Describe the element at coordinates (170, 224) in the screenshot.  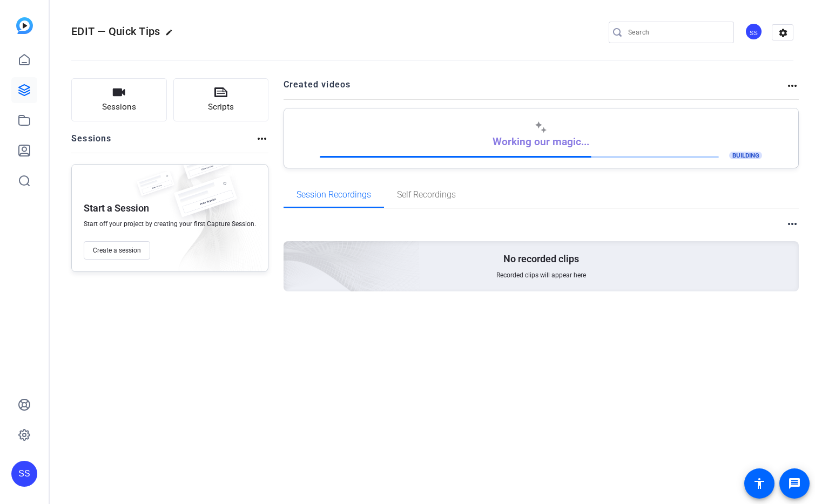
I see `span: Start off your project by creating your first Capture Session.` at that location.